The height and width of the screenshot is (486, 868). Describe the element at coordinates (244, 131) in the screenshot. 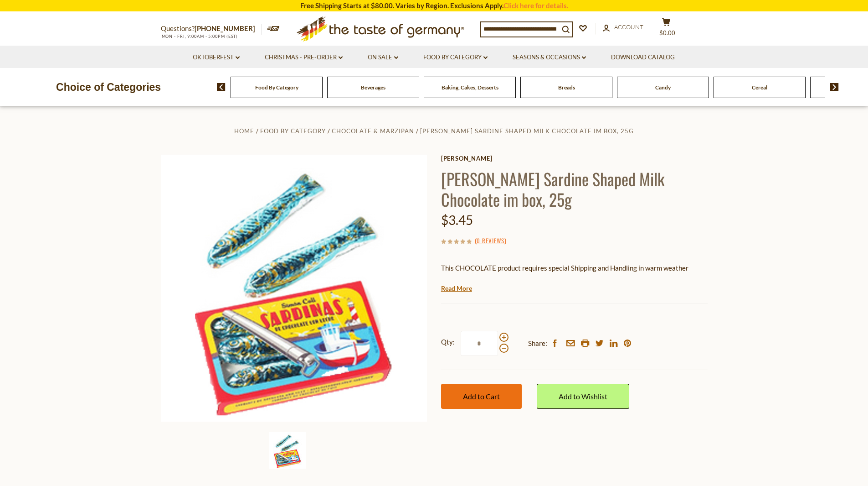

I see `span: Home` at that location.